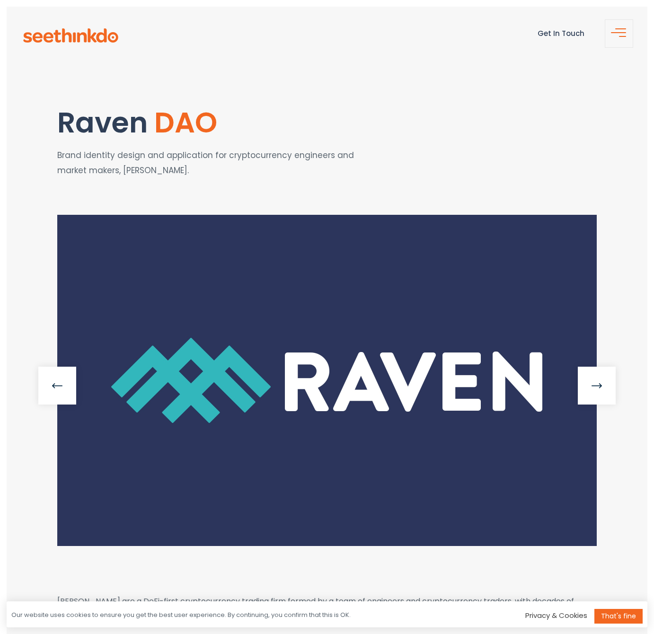 Image resolution: width=654 pixels, height=634 pixels. Describe the element at coordinates (211, 122) in the screenshot. I see `h1: Raven DAO` at that location.